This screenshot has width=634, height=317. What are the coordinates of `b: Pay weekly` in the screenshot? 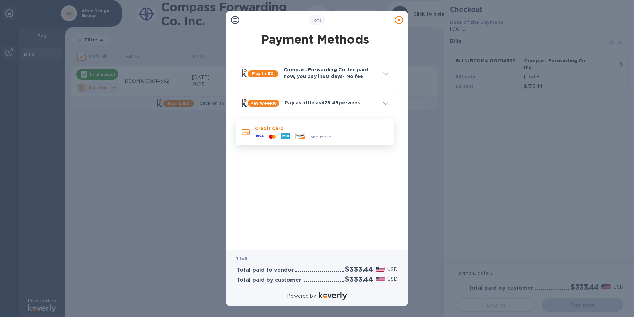 It's located at (263, 103).